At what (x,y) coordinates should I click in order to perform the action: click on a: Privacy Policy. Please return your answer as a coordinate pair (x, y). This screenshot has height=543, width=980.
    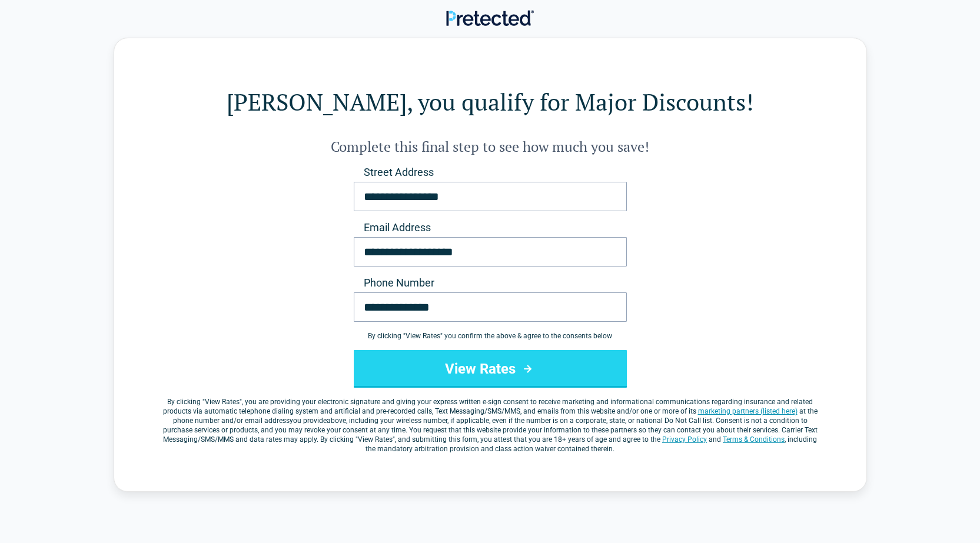
    Looking at the image, I should click on (685, 440).